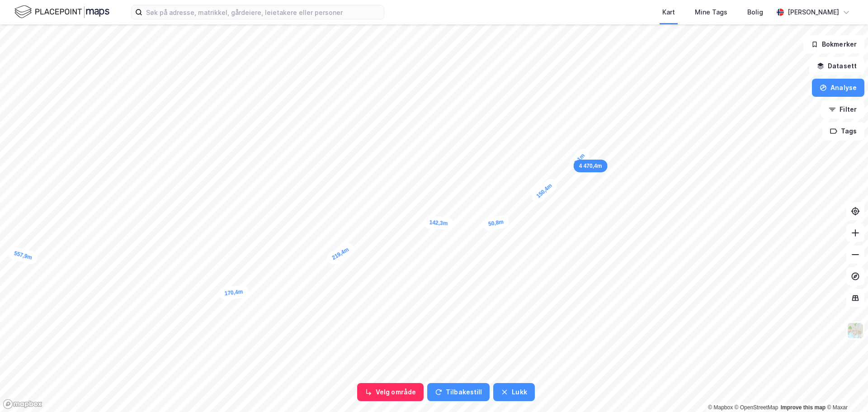 This screenshot has height=412, width=868. What do you see at coordinates (756, 407) in the screenshot?
I see `a: OpenStreetMap` at bounding box center [756, 407].